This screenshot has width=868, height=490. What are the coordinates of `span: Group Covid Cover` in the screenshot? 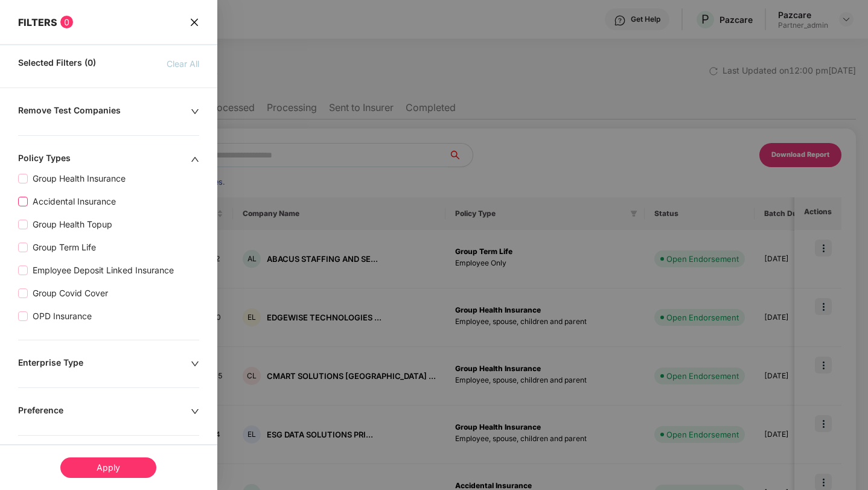 It's located at (70, 293).